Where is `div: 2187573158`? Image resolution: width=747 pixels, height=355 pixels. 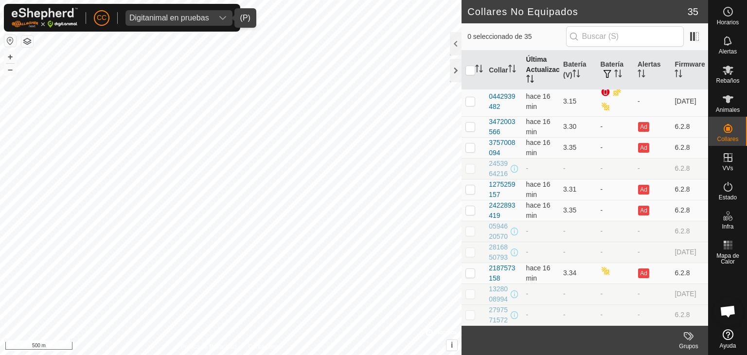
div: 2187573158 is located at coordinates (503, 273).